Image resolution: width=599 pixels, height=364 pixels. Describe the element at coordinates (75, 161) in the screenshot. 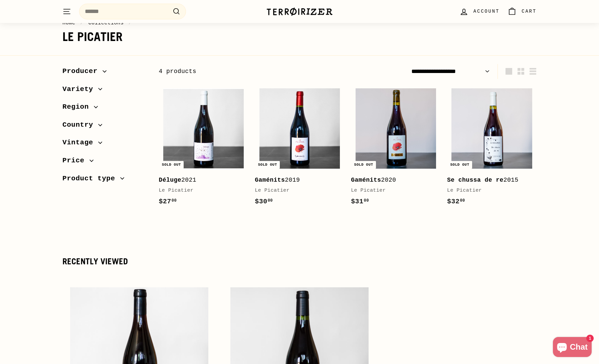

I see `span: Price` at that location.